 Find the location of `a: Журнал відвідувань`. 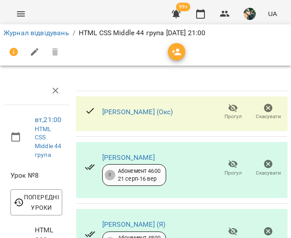

a: Журнал відвідувань is located at coordinates (36, 33).